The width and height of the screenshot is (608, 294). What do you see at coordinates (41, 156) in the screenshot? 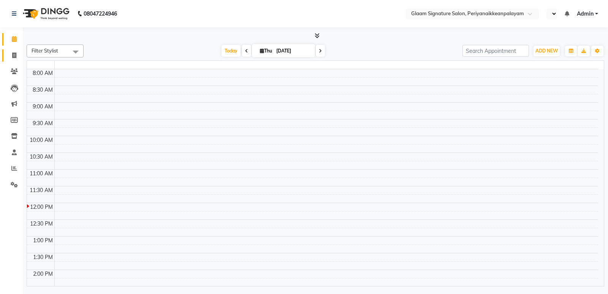
I see `div: 10:30 AM` at bounding box center [41, 156].